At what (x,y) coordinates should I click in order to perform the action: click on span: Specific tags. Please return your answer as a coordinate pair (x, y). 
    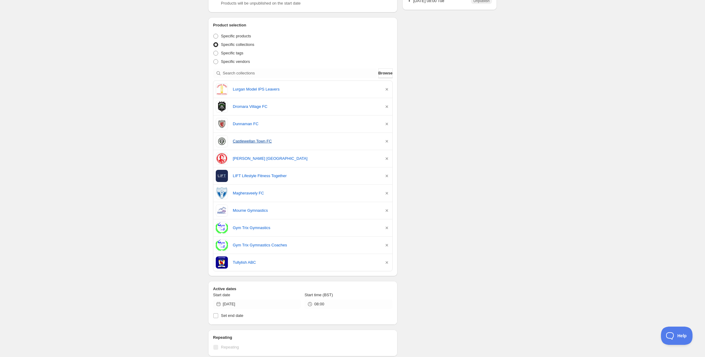
    Looking at the image, I should click on (232, 53).